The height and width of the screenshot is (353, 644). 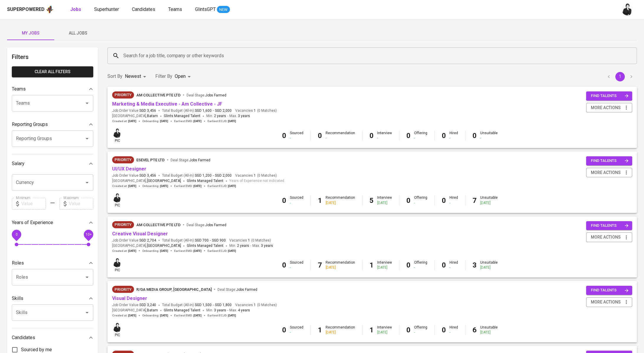 What do you see at coordinates (205, 9) in the screenshot?
I see `span: GlintsGPT` at bounding box center [205, 9].